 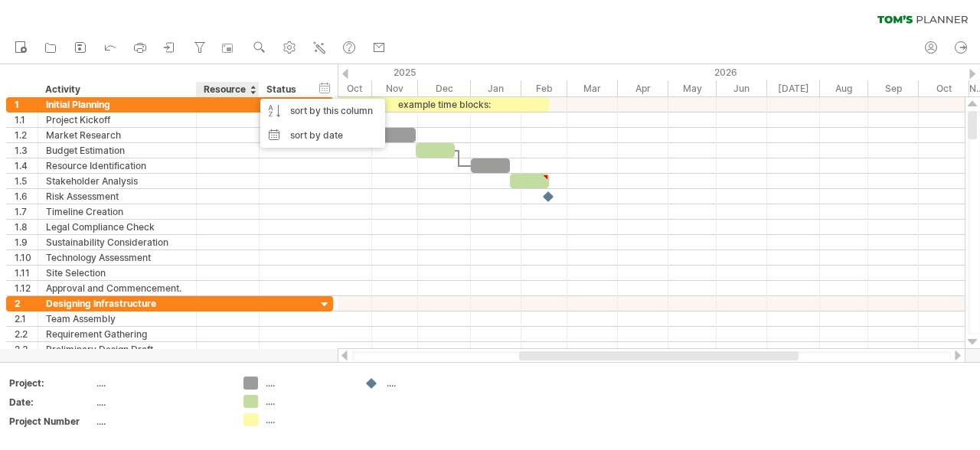 What do you see at coordinates (117, 150) in the screenshot?
I see `div: Budget Estimation` at bounding box center [117, 150].